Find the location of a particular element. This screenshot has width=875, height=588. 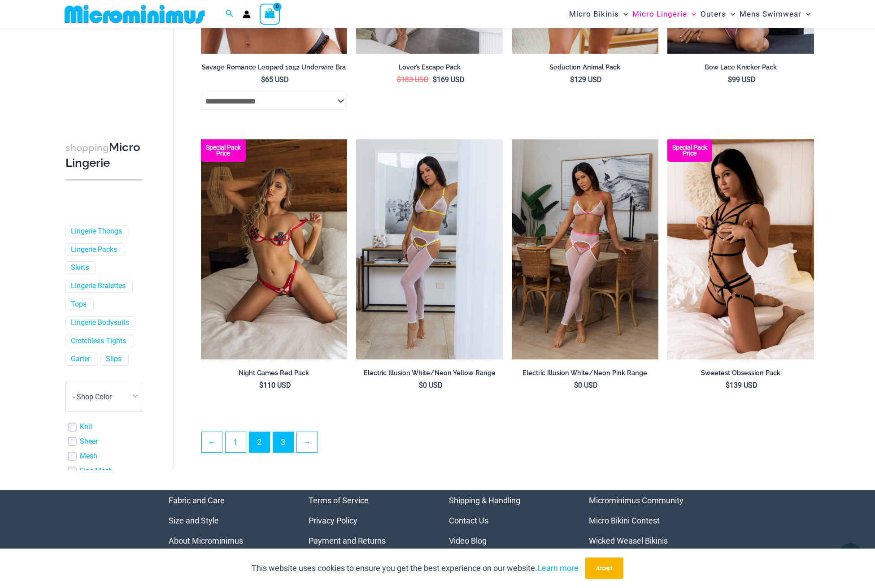

a: Lingerie Packs is located at coordinates (94, 249).